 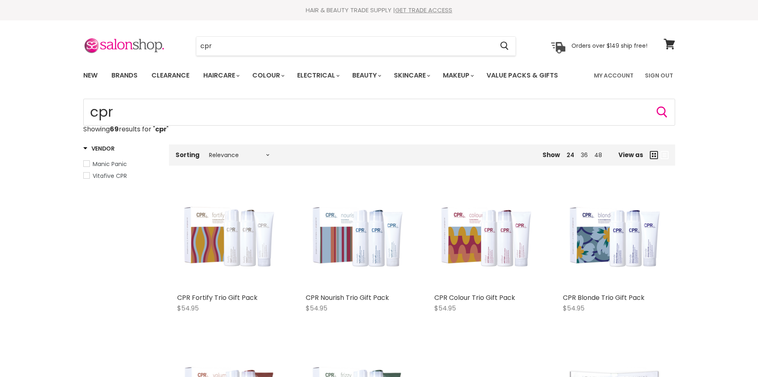 I want to click on a: Colour, so click(x=268, y=76).